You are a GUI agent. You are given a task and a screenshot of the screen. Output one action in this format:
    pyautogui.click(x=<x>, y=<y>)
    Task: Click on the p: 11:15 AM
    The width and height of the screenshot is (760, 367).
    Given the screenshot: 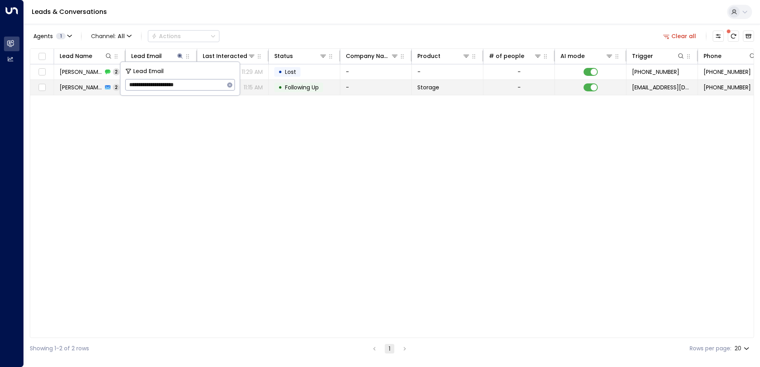 What is the action you would take?
    pyautogui.click(x=253, y=87)
    